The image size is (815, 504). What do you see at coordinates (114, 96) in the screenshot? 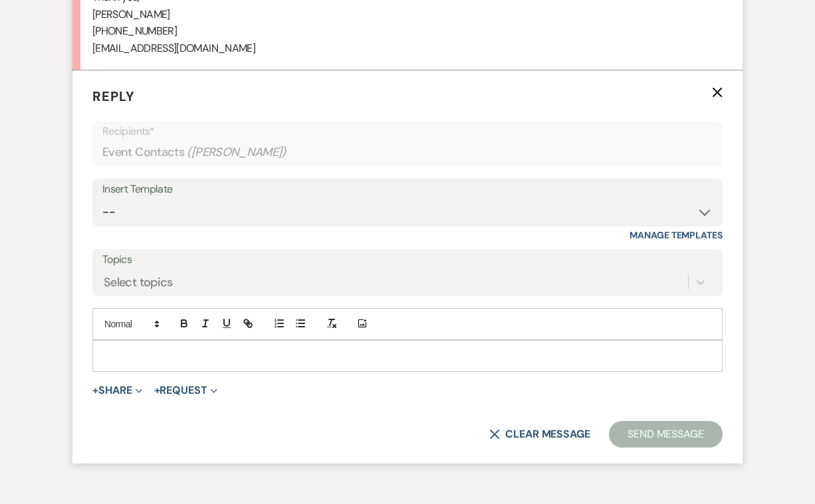
I see `span: Reply` at bounding box center [114, 96].